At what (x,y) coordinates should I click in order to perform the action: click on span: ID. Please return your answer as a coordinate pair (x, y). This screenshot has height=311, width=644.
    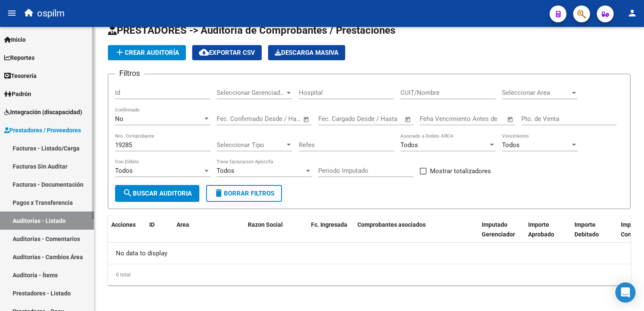
    Looking at the image, I should click on (152, 224).